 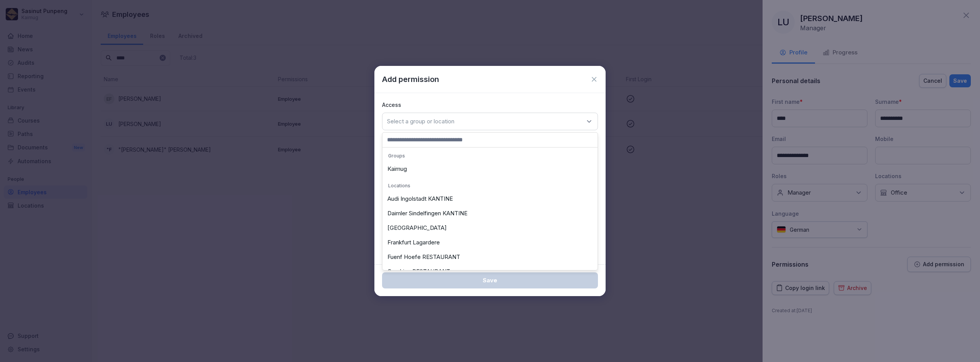 What do you see at coordinates (490, 186) in the screenshot?
I see `p: Locations` at bounding box center [490, 186].